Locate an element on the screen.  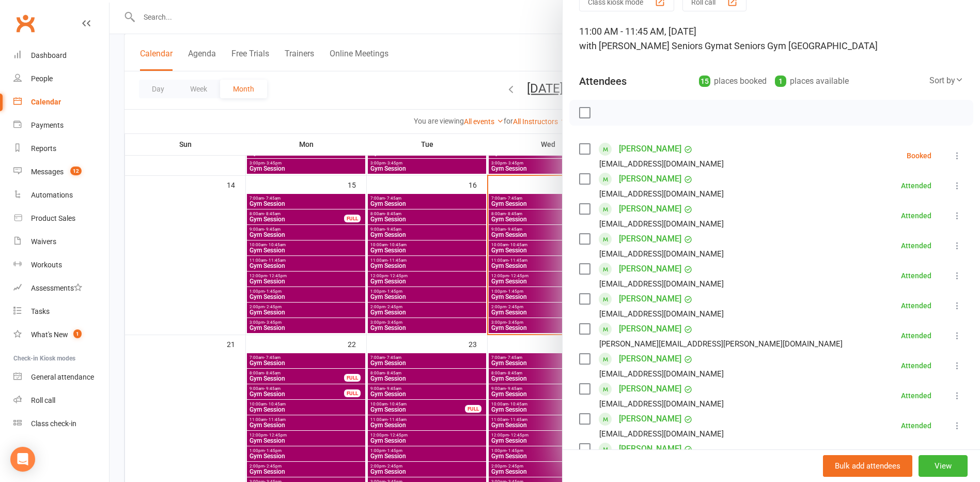
a: Waivers is located at coordinates (61, 241).